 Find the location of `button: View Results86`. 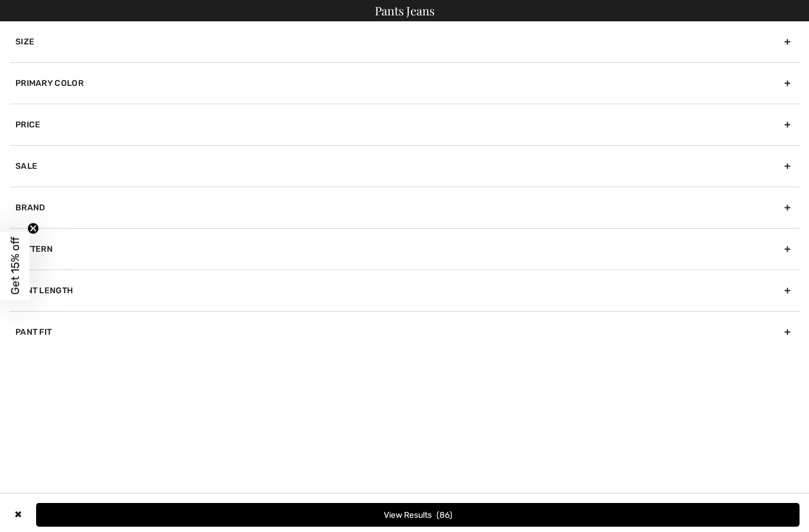

button: View Results86 is located at coordinates (417, 515).